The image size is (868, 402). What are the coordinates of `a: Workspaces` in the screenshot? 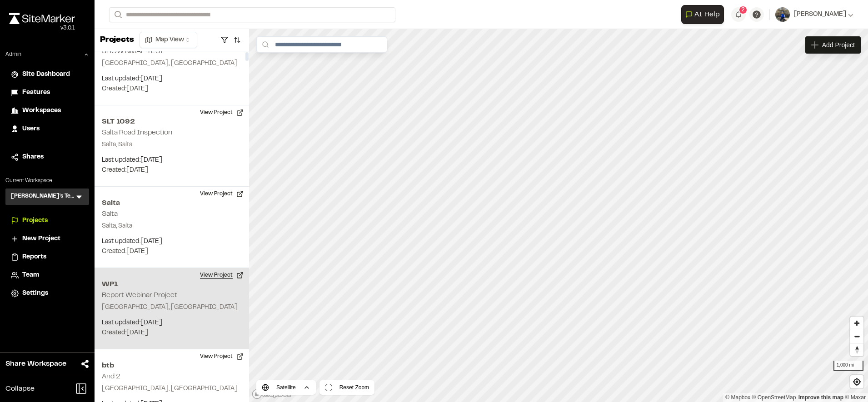 It's located at (47, 111).